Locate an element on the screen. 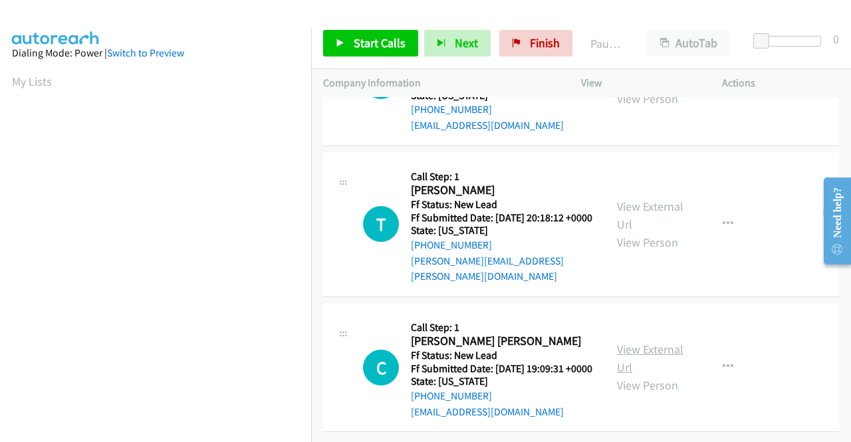  div: Delay between calls (in seconds) is located at coordinates (791, 41).